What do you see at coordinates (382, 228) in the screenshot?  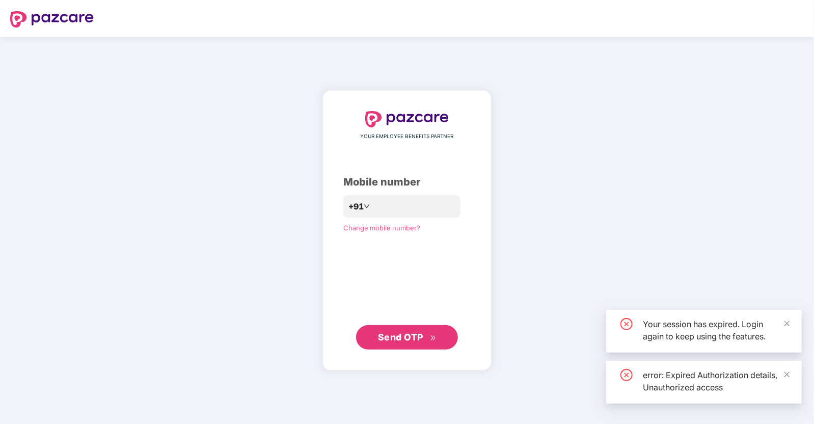 I see `a: Change mobile number?` at bounding box center [382, 228].